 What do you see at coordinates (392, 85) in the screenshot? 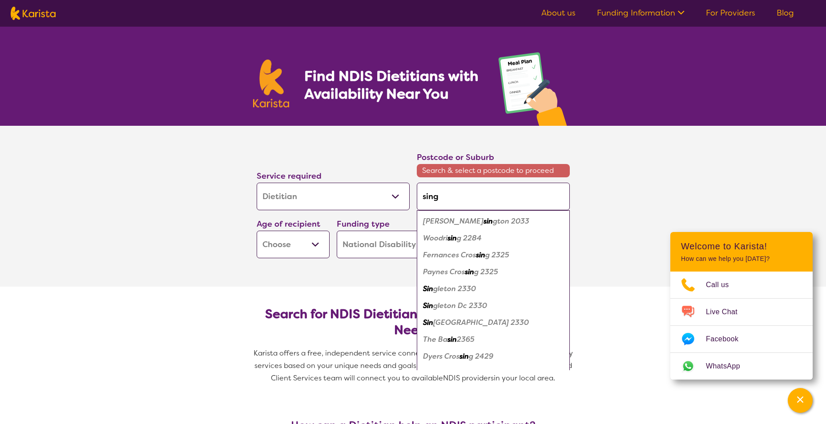
I see `h1: Find NDIS Dietitians with Availability Near You` at bounding box center [392, 85].